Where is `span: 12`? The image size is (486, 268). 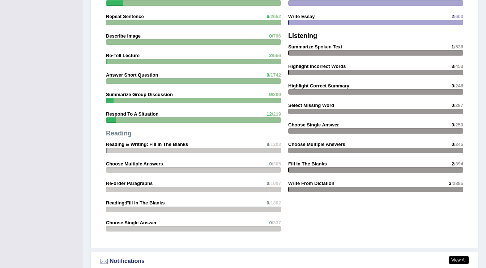
span: 12 is located at coordinates (269, 114).